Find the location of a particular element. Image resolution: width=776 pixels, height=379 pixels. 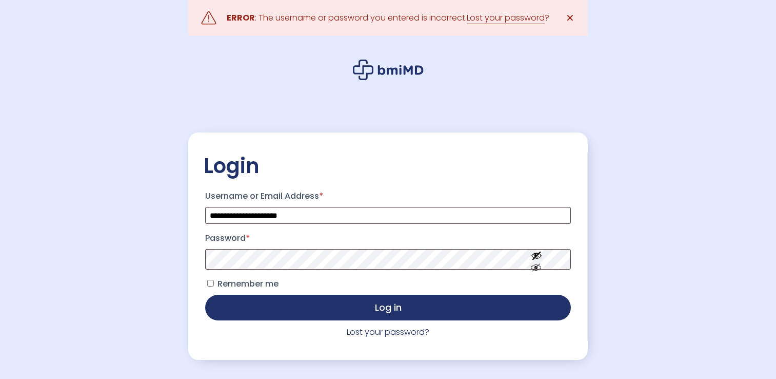

input: Remember me is located at coordinates (210, 283).